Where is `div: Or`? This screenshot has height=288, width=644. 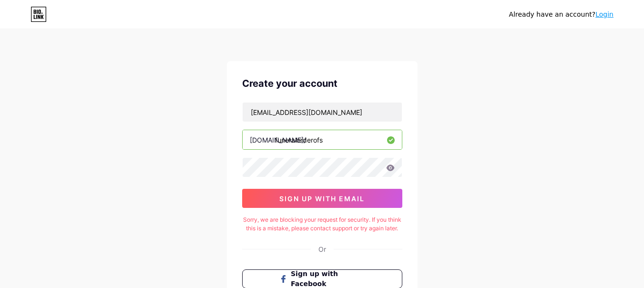 div: Or is located at coordinates (322, 249).